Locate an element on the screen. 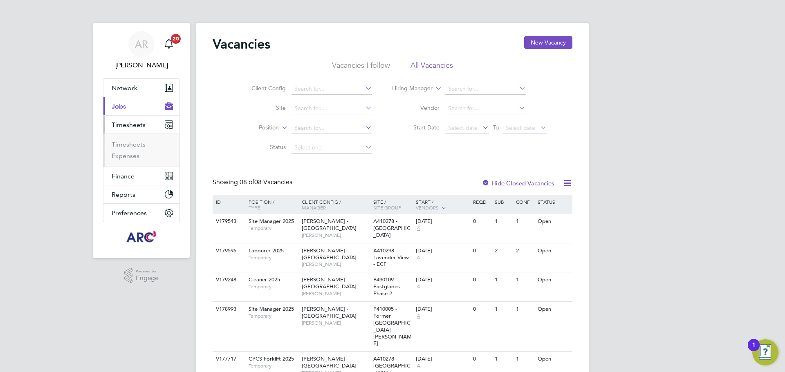 This screenshot has width=785, height=372. button: Reports is located at coordinates (141, 195).